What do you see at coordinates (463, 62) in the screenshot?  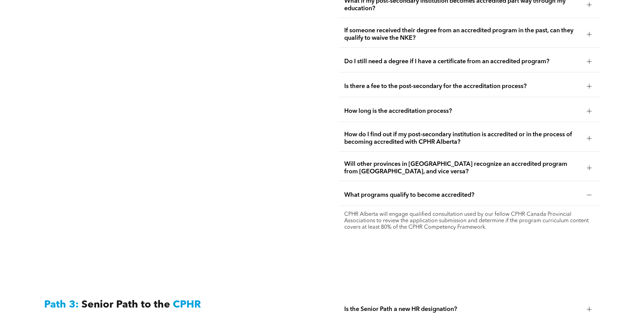 I see `span: Do I still need a degree if I have a certificate from an accredited program?` at bounding box center [463, 62].